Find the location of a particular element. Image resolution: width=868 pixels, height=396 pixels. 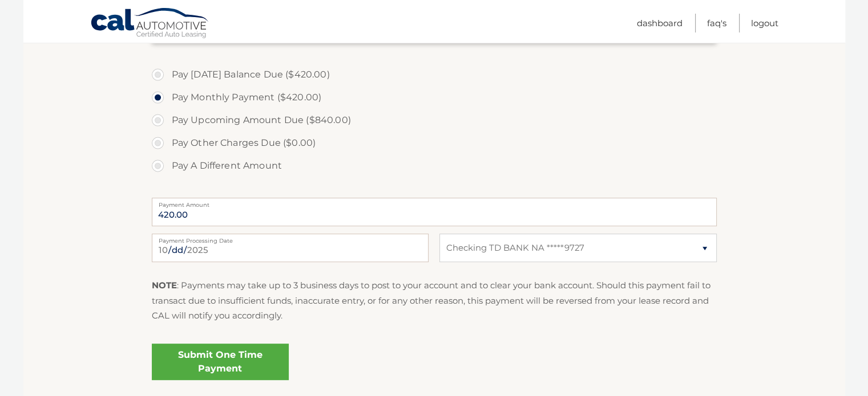

label: Payment Processing Date is located at coordinates (290, 238).